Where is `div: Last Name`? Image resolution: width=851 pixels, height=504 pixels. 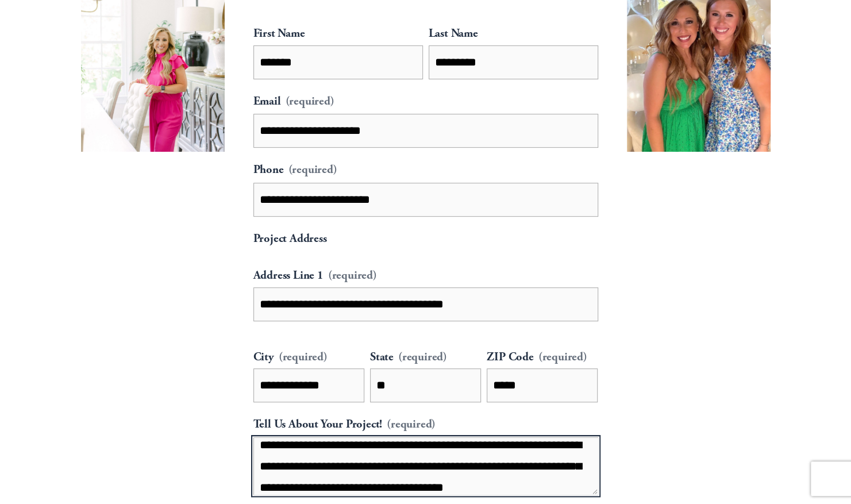 div: Last Name is located at coordinates (514, 34).